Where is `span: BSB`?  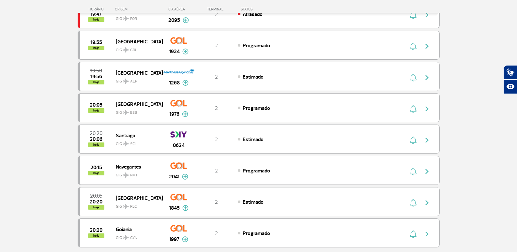
span: BSB is located at coordinates (133, 113).